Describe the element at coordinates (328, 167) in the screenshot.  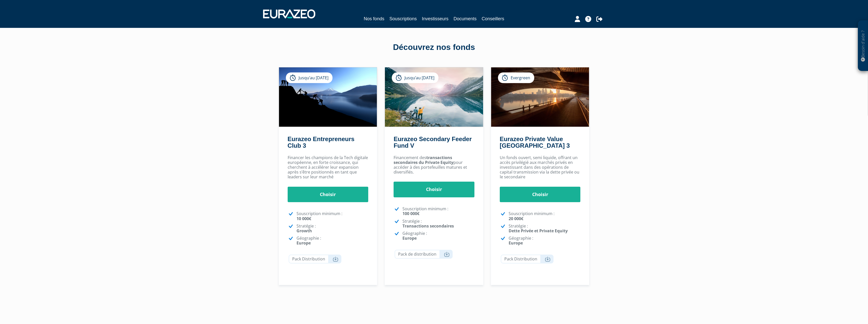
I see `p: Financer les champions de la Tech digitale européenne, en forte croissance, qui cherchent à accél...` at that location.